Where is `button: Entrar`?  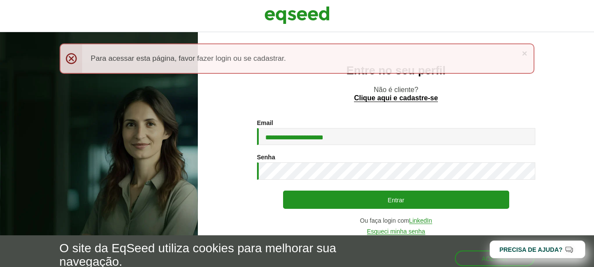 button: Entrar is located at coordinates (396, 200).